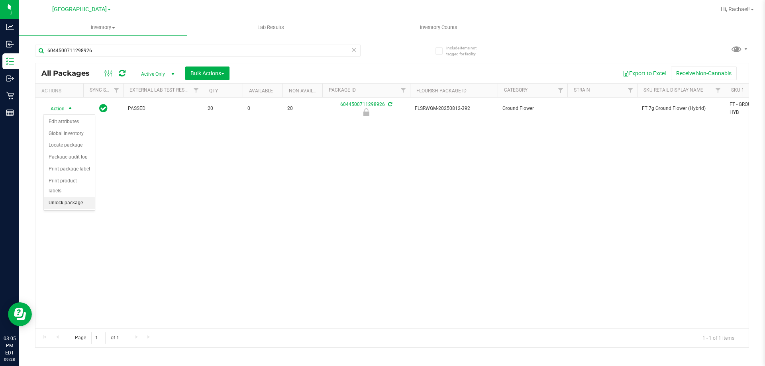 This screenshot has height=366, width=765. Describe the element at coordinates (10, 113) in the screenshot. I see `inline-svg: Reports` at that location.